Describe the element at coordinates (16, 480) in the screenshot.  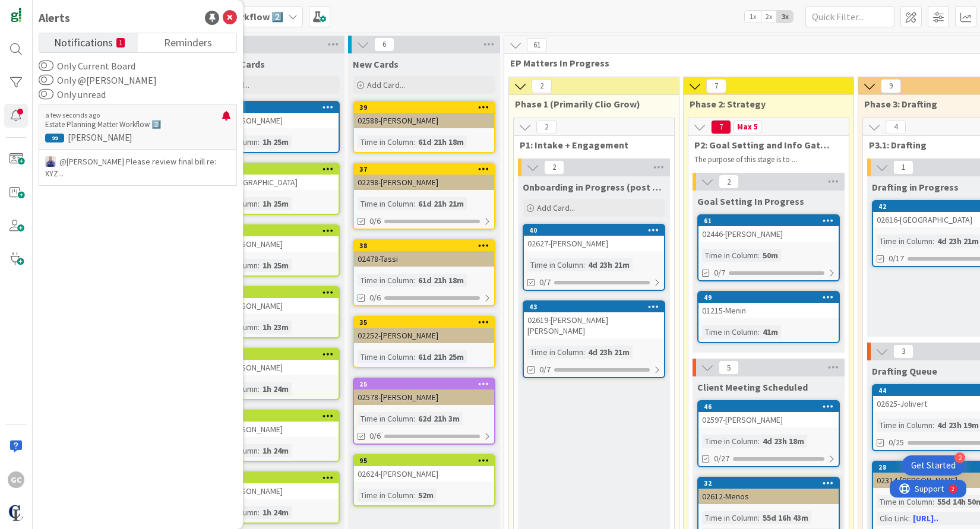
I see `div: GC` at that location.